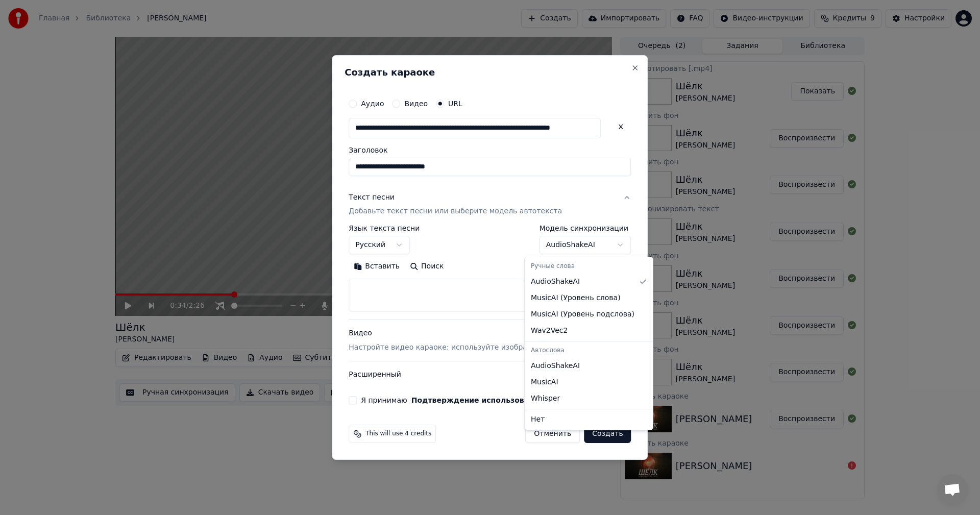 This screenshot has width=980, height=515. I want to click on span: MusicAI ( Уровень подслова ), so click(583, 315).